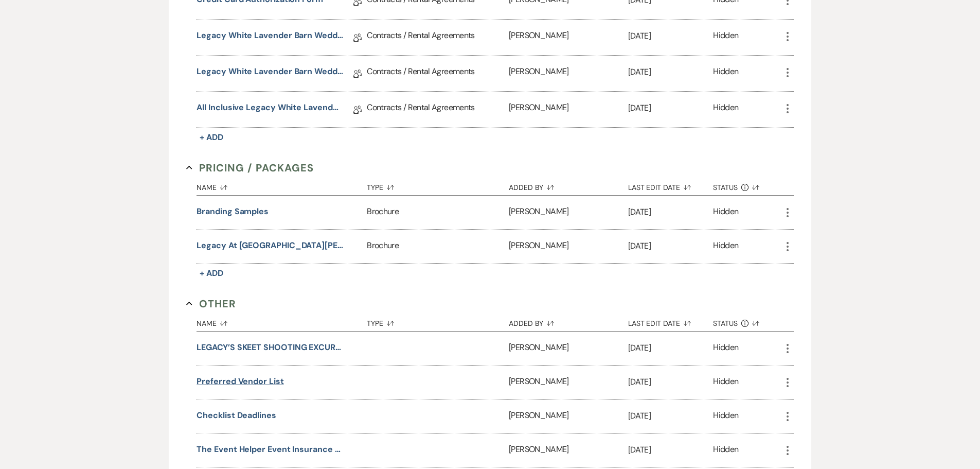 The width and height of the screenshot is (980, 469). Describe the element at coordinates (269, 73) in the screenshot. I see `a: Legacy White Lavender Barn Wedding Contract (Without CC Form)` at that location.